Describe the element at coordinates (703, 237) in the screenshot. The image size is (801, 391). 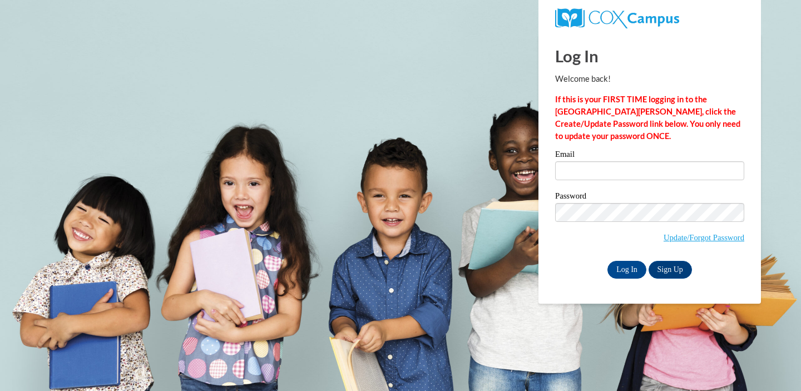
I see `a: Update/Forgot Password` at that location.